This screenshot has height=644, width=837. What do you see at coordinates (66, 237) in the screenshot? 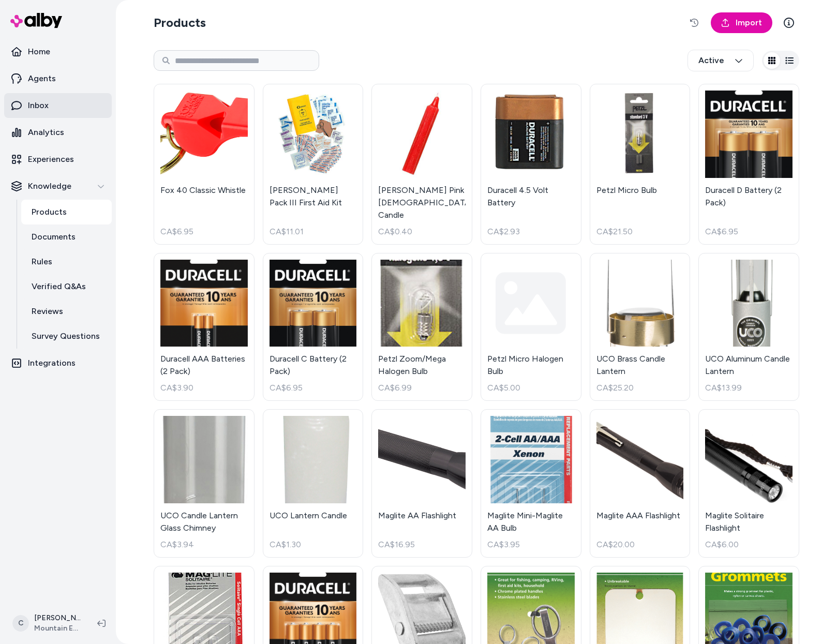
I see `a: Documents` at bounding box center [66, 237].